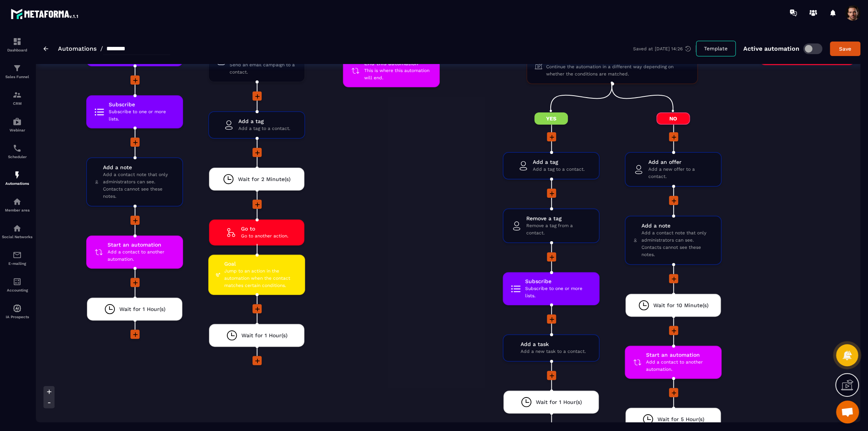 The image size is (868, 431). Describe the element at coordinates (261, 263) in the screenshot. I see `span: Goal` at that location.